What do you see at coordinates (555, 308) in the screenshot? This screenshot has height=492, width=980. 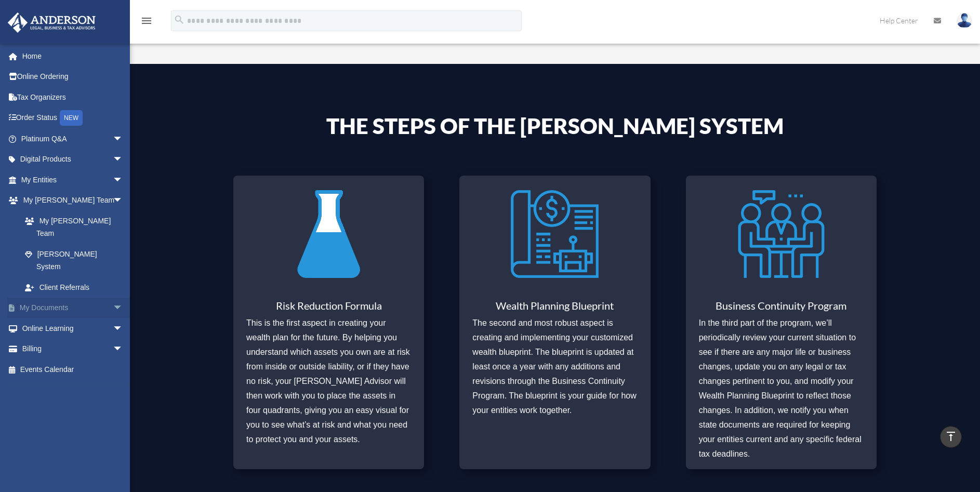 I see `h3: Wealth Planning Blueprint` at bounding box center [555, 308].